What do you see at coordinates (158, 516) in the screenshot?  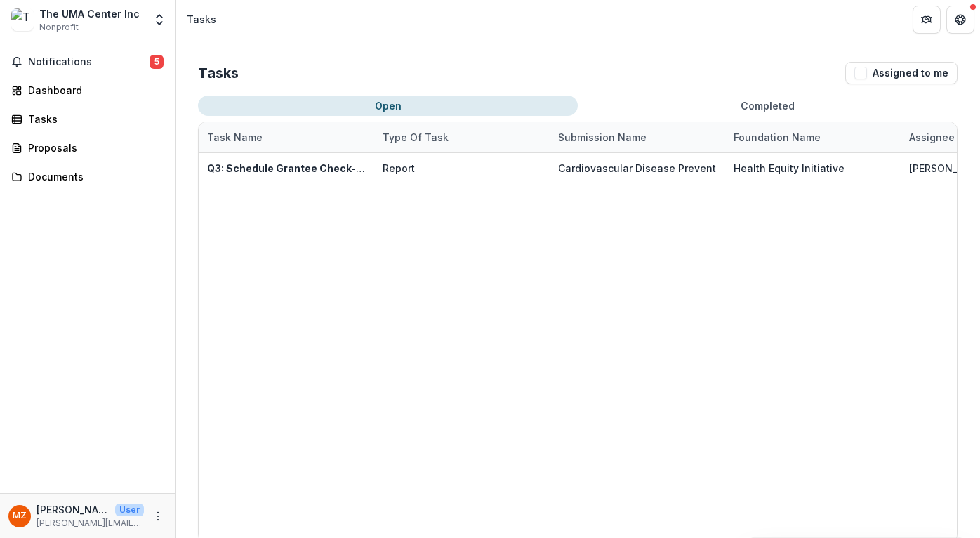 I see `button: More` at bounding box center [158, 516].